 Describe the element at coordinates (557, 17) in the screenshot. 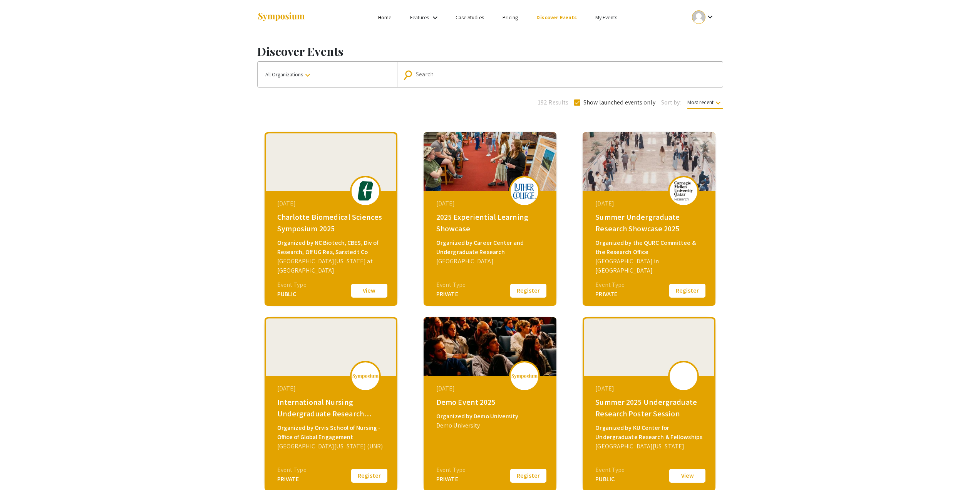

I see `a: Discover Events` at that location.